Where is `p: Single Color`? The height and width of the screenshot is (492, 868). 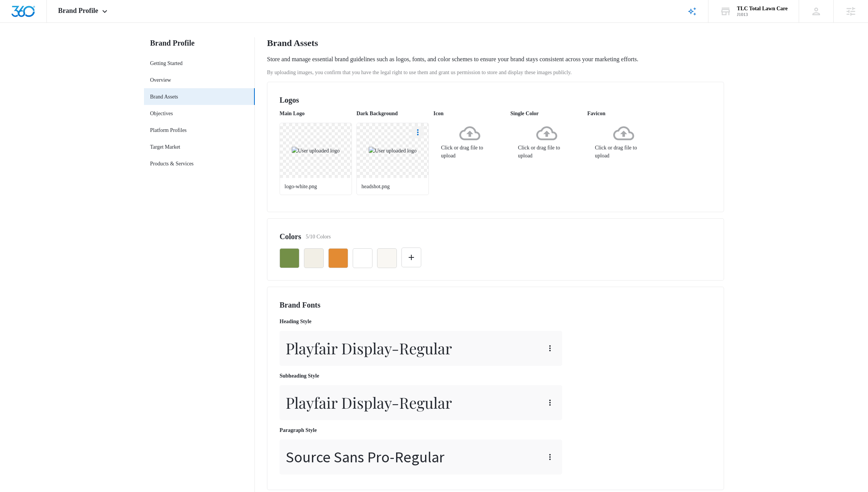 p: Single Color is located at coordinates (547, 113).